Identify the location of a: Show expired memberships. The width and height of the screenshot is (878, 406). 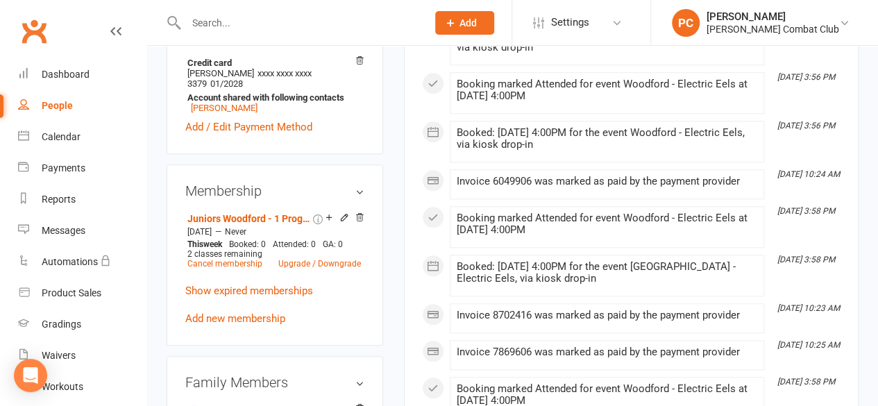
(249, 291).